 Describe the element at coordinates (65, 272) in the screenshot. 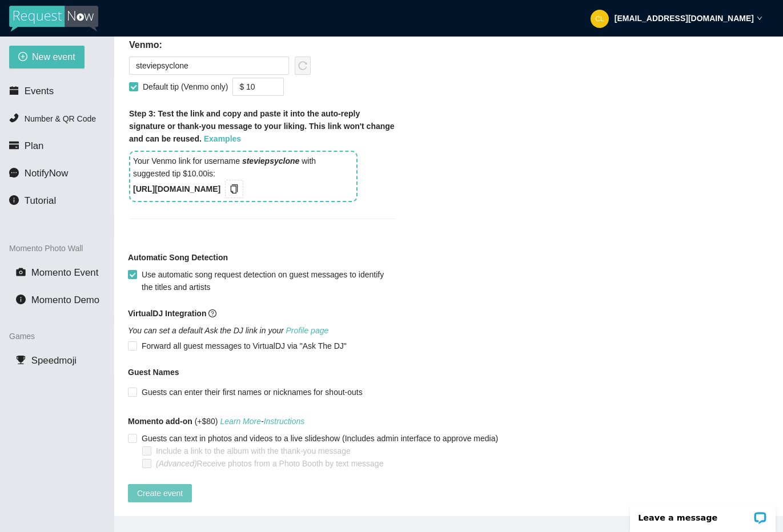

I see `span: Momento Event` at that location.